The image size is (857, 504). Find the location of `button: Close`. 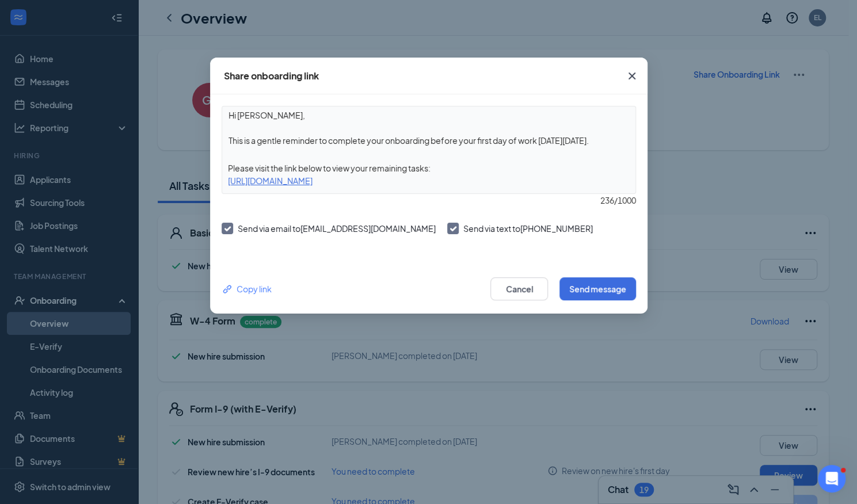

button: Close is located at coordinates (632, 76).